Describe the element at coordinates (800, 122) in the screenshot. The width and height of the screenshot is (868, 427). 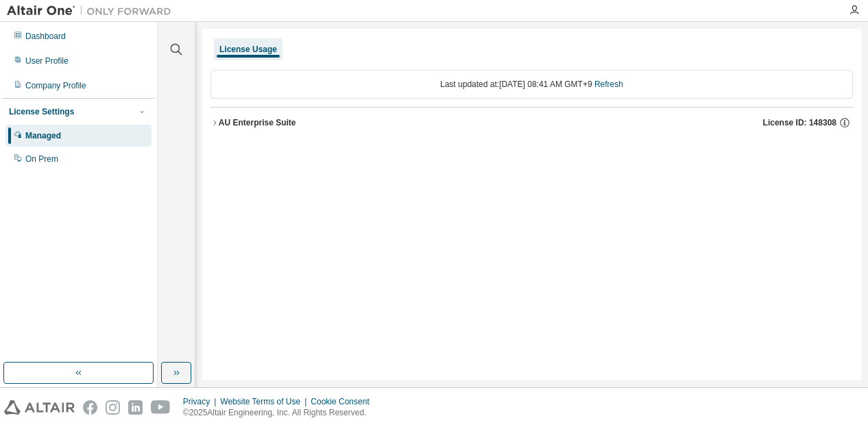
I see `span: License ID: 148308` at that location.